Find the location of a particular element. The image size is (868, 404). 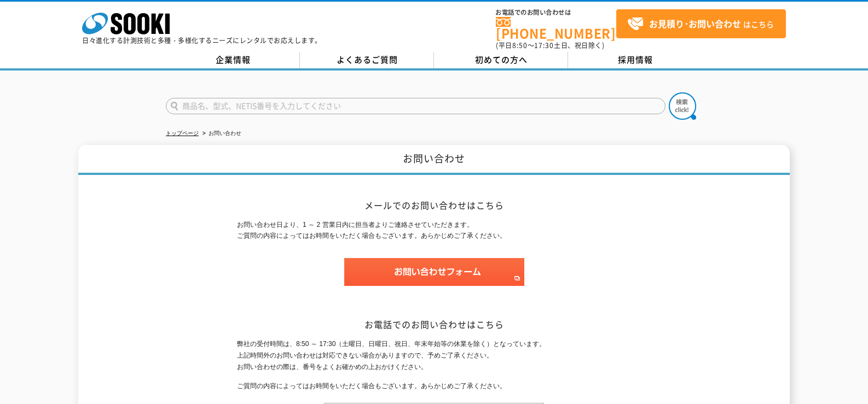

h1: お問い合わせ is located at coordinates (434, 159).